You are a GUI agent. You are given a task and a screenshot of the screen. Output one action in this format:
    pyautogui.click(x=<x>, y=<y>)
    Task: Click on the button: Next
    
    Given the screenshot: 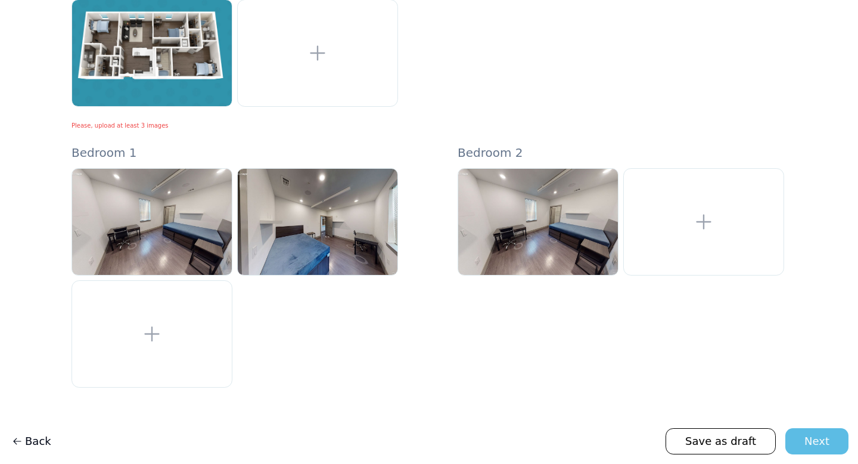 What is the action you would take?
    pyautogui.click(x=817, y=441)
    